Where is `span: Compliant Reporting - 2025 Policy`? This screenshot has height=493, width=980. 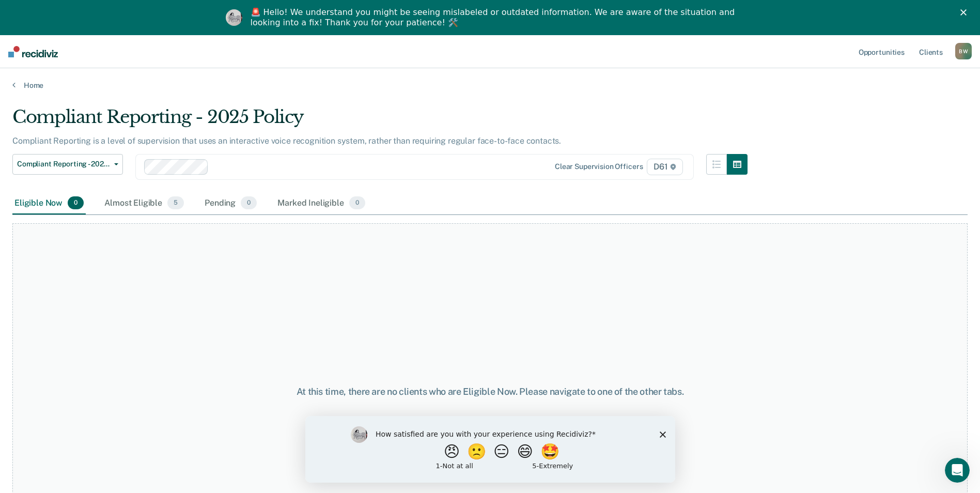 span: Compliant Reporting - 2025 Policy is located at coordinates (63, 164).